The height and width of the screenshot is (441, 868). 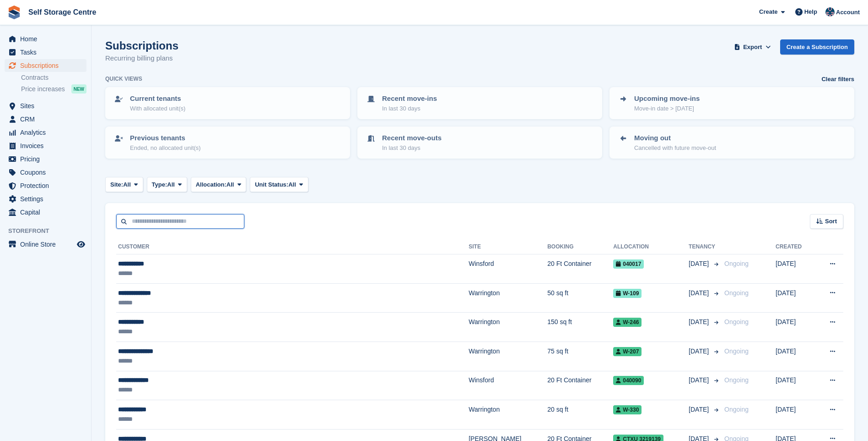 What do you see at coordinates (157, 98) in the screenshot?
I see `p: Current tenants` at bounding box center [157, 98].